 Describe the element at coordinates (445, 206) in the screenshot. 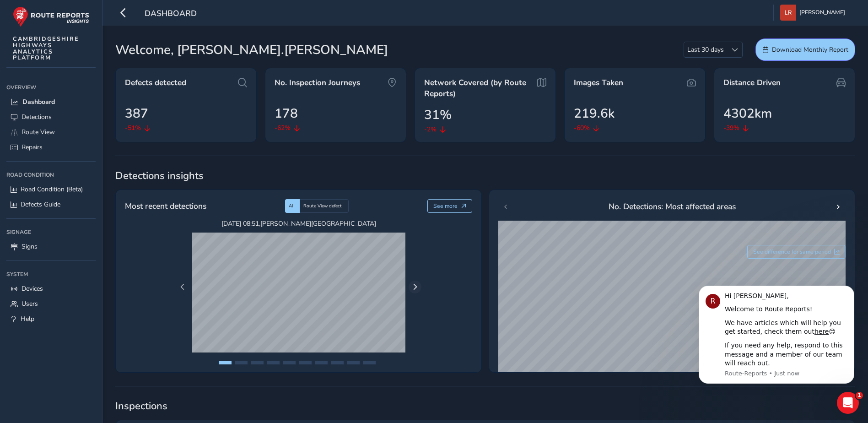

I see `span: See more` at that location.